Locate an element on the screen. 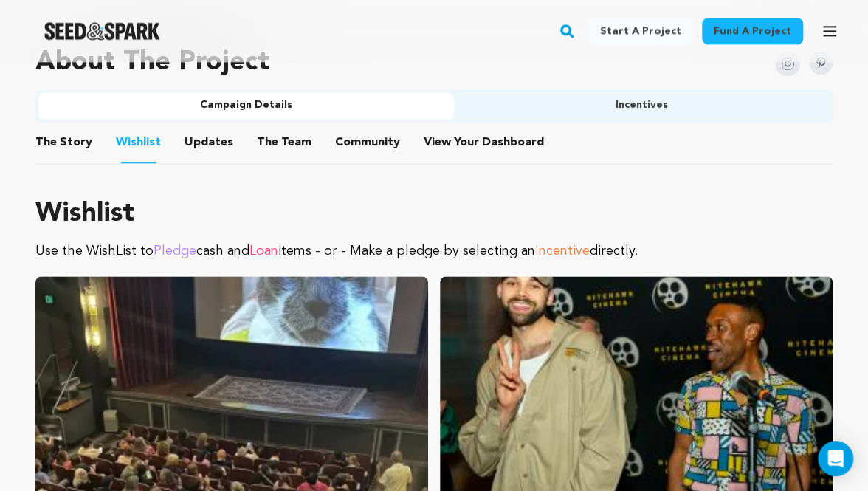 The width and height of the screenshot is (868, 491). h1: Wishlist is located at coordinates (434, 214).